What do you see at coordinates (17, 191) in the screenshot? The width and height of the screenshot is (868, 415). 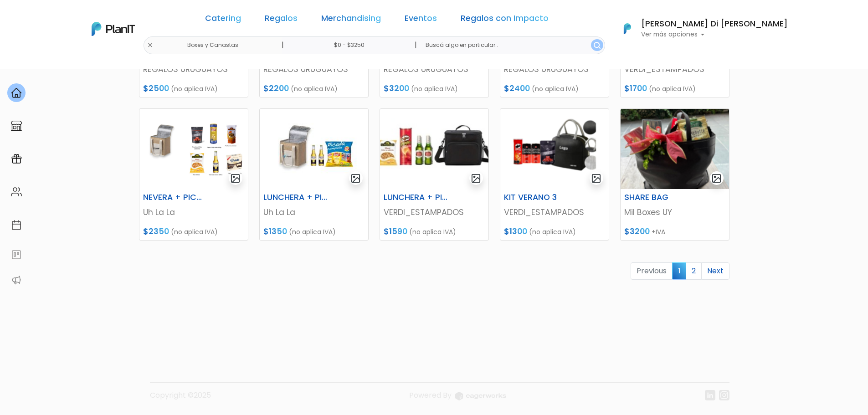 I see `img: people-662611757002400ad9ed0e3c099ab2801c6687ba6c219adb57efc949bc21e19d.svg` at bounding box center [17, 191].